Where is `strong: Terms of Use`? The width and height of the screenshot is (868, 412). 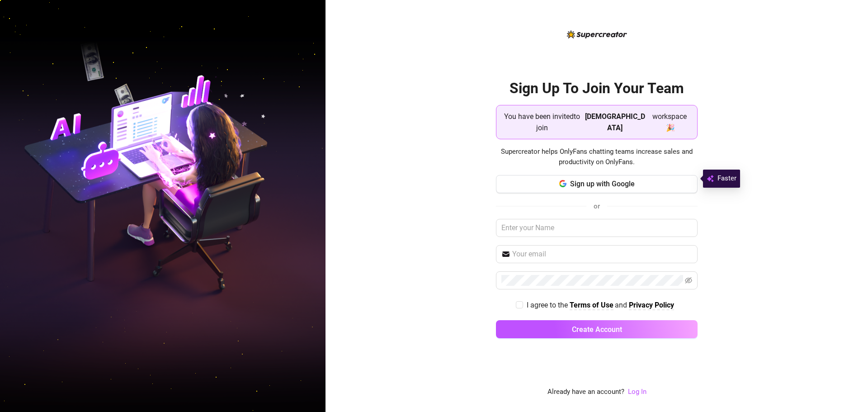
strong: Terms of Use is located at coordinates (592, 305).